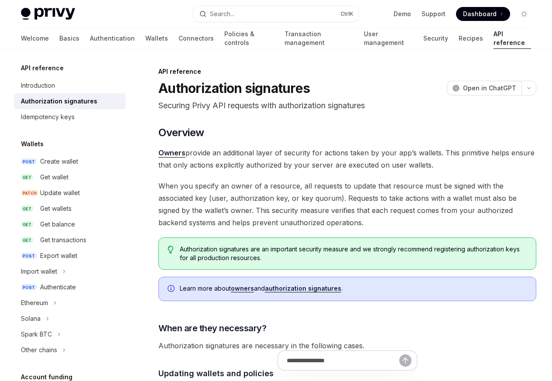 The width and height of the screenshot is (552, 381). What do you see at coordinates (70, 240) in the screenshot?
I see `a: GETGet transactions` at bounding box center [70, 240].